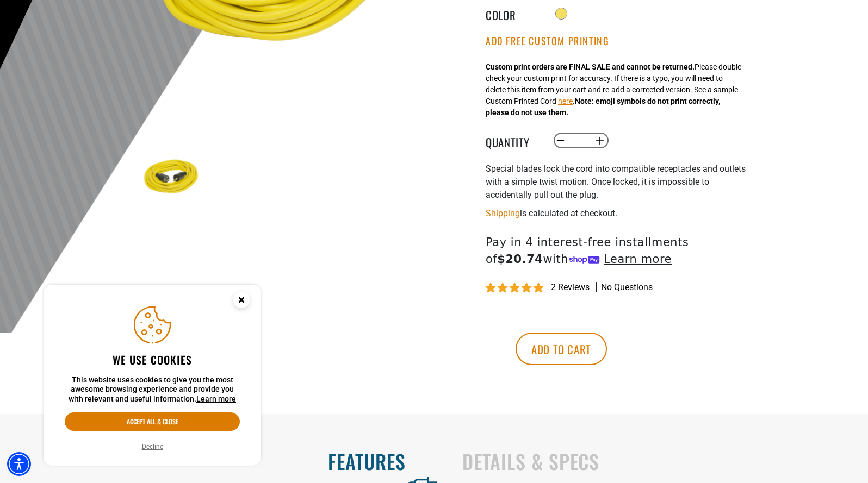 Image resolution: width=868 pixels, height=483 pixels. Describe the element at coordinates (502, 213) in the screenshot. I see `a: Shipping` at that location.